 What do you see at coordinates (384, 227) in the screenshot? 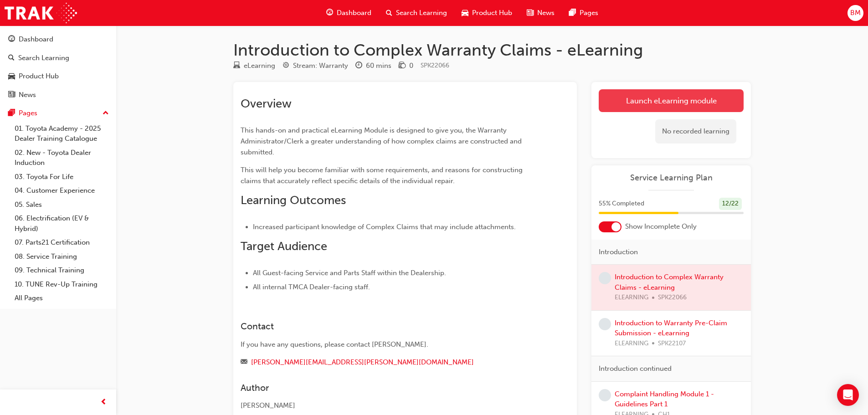
I see `span: Increased participant knowledge of Complex Claims that may include attachments.` at bounding box center [384, 227].